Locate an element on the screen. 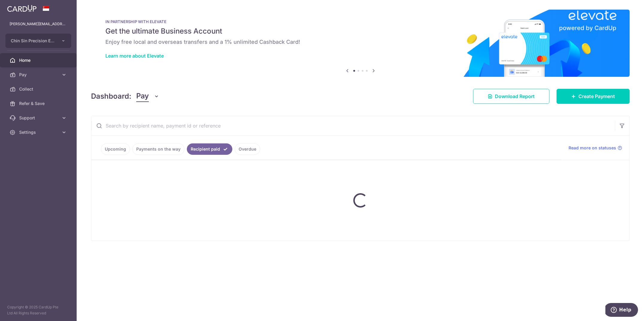 This screenshot has width=644, height=321. a: Read more on statuses is located at coordinates (595, 148).